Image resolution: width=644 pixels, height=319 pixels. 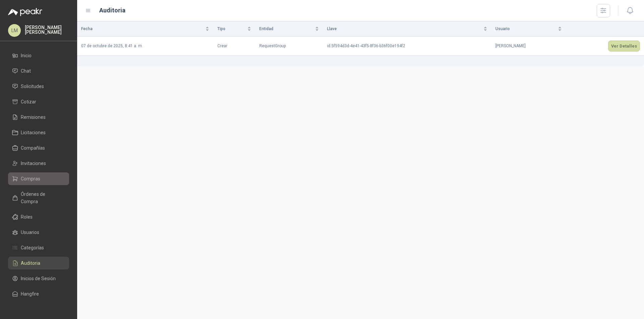 What do you see at coordinates (112, 10) in the screenshot?
I see `h1: Auditoria` at bounding box center [112, 10].